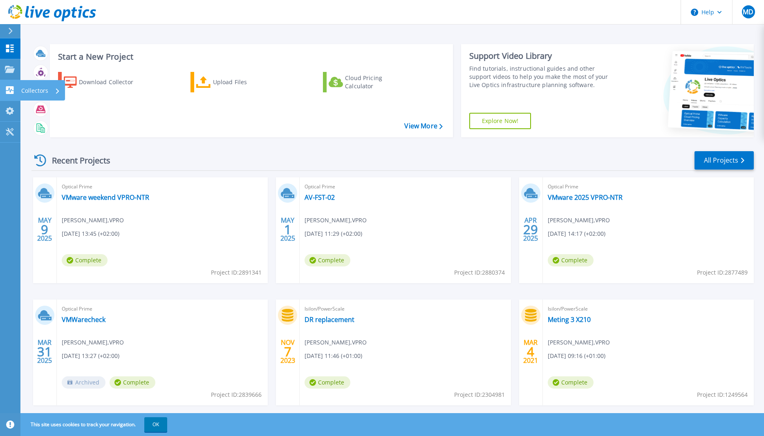  Describe the element at coordinates (530, 229) in the screenshot. I see `div: APR 2025` at that location.